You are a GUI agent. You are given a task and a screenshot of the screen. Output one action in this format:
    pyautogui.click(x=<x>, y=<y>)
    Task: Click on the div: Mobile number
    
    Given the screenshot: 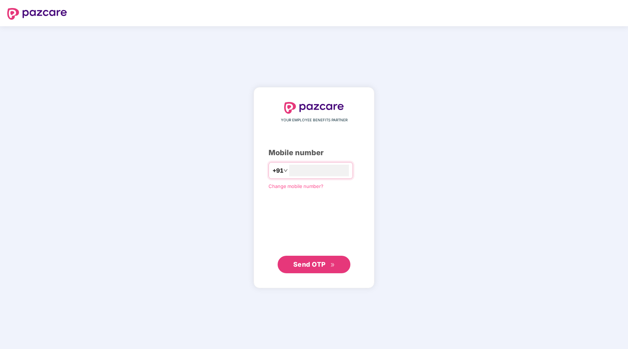 What is the action you would take?
    pyautogui.click(x=314, y=153)
    